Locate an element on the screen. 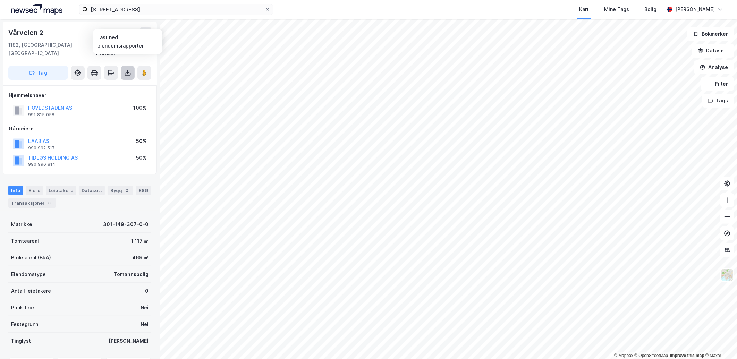 This screenshot has height=359, width=737. div: Festegrunn is located at coordinates (25, 324).